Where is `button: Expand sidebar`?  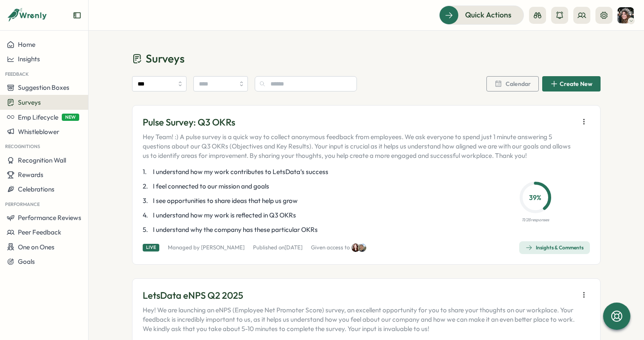
button: Expand sidebar is located at coordinates (77, 15).